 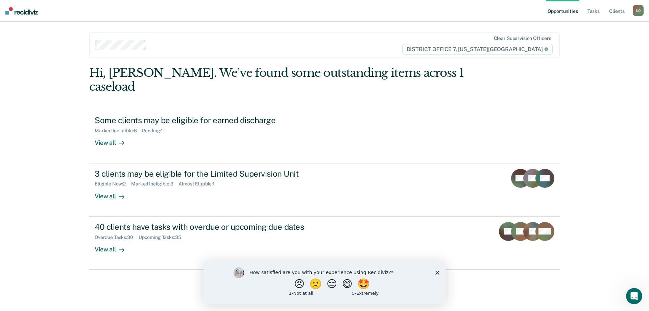 I want to click on button: 2, so click(x=113, y=23).